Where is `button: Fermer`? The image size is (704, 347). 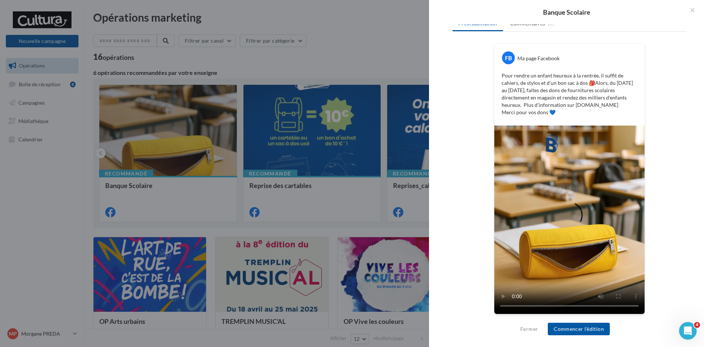 button: Fermer is located at coordinates (529, 329).